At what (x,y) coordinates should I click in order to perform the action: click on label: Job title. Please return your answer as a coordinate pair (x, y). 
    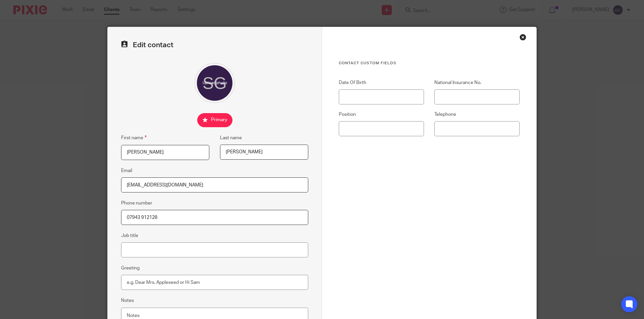
    Looking at the image, I should click on (130, 236).